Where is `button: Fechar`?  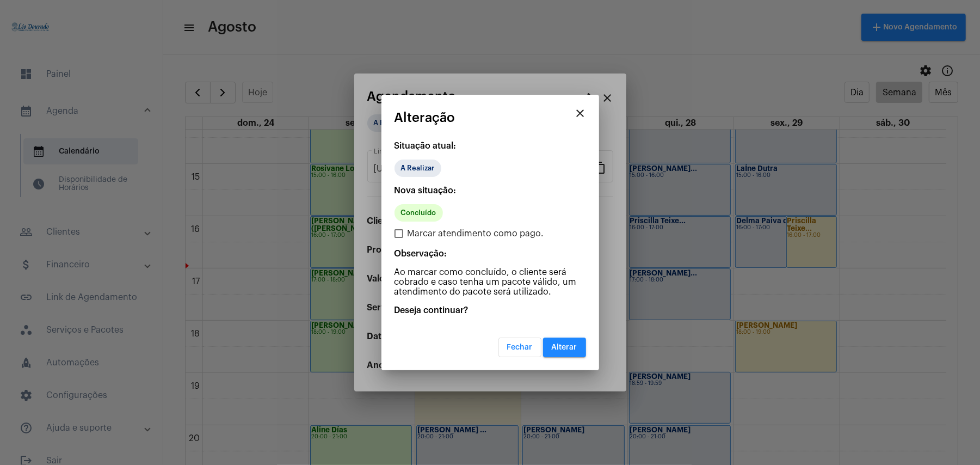
button: Fechar is located at coordinates (520, 347).